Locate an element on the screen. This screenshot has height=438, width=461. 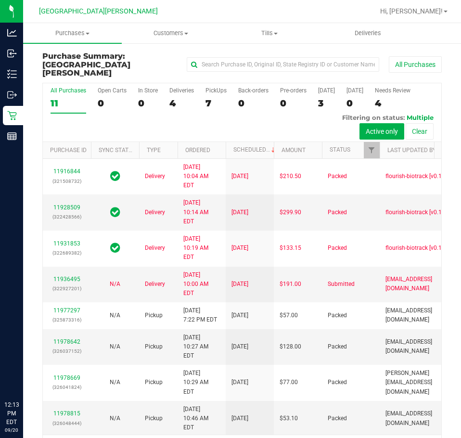
a: Purchase ID is located at coordinates (68, 150).